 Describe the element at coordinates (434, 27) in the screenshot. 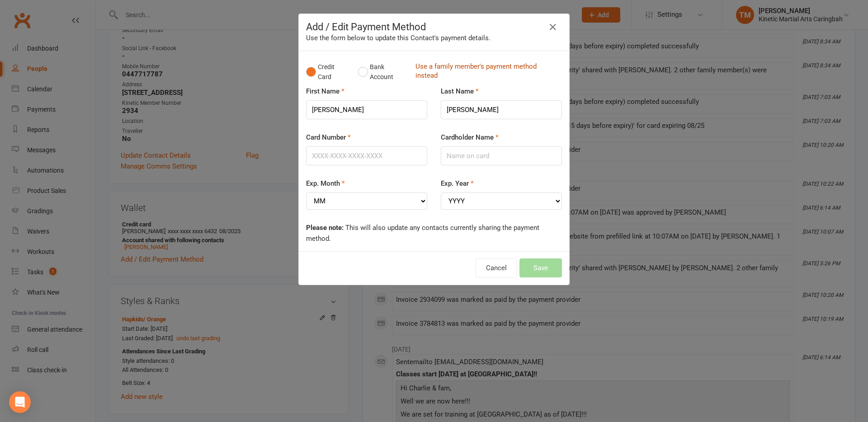

I see `h4: Add / Edit Payment Method` at that location.